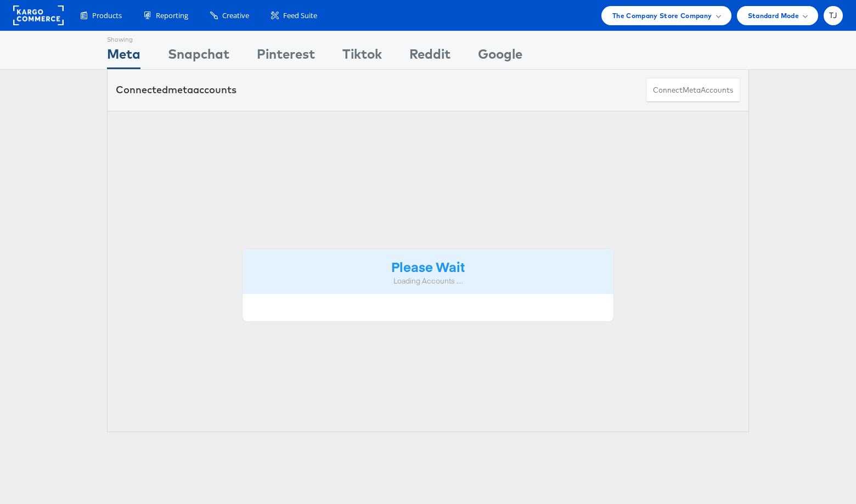  I want to click on div: Loading Accounts ...., so click(428, 281).